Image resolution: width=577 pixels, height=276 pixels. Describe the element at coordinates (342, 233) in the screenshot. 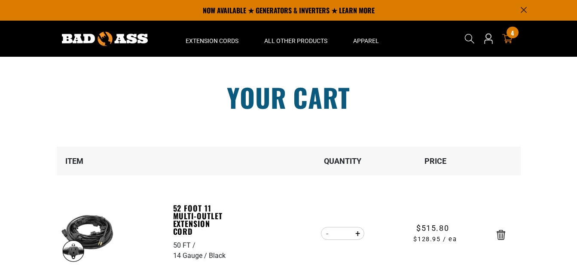

I see `input: Quantity for 52 Foot 11 Multi-Outlet Extension Cord` at that location.